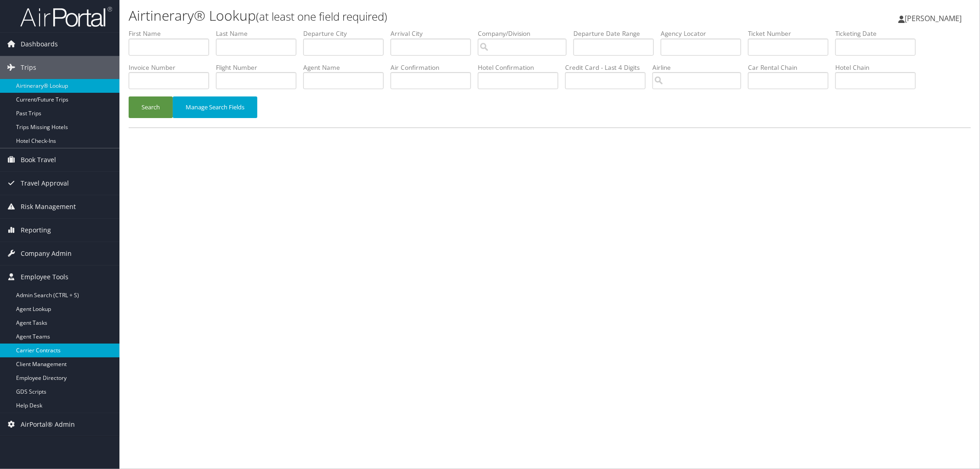  Describe the element at coordinates (618, 33) in the screenshot. I see `label: Departure Date Range` at that location.